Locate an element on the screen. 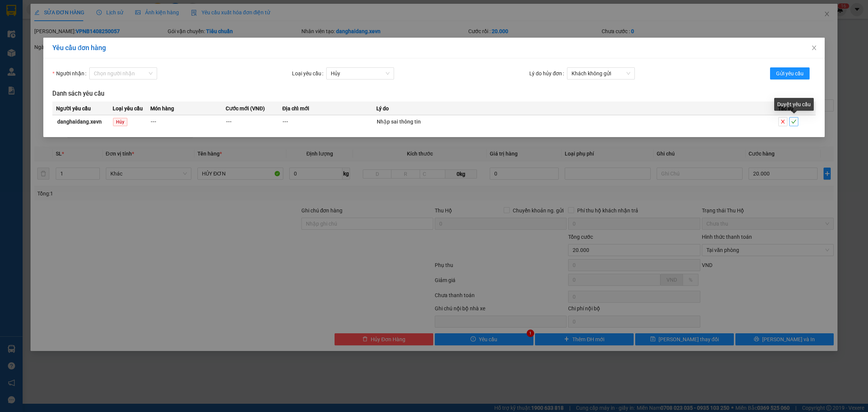  span: Gửi yêu cầu is located at coordinates (789, 73).